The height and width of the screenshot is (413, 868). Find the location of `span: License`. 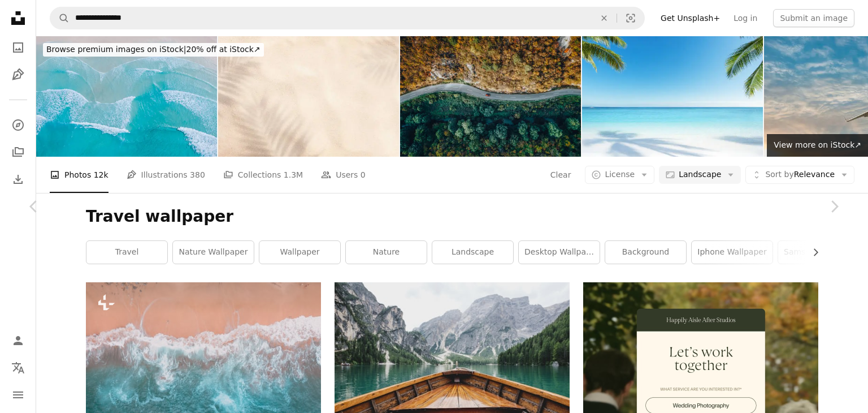

span: License is located at coordinates (619, 174).